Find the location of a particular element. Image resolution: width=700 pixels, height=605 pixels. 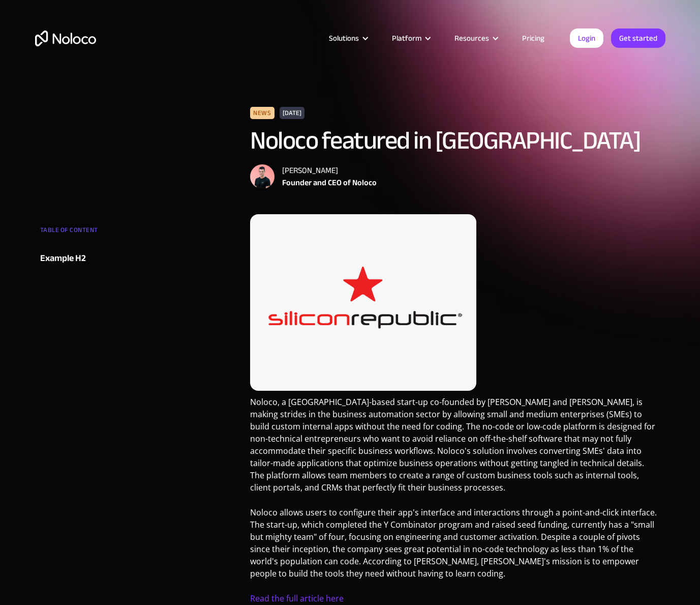

p: Noloco allows users to configure their app's interface and interactions through a point-and-click... is located at coordinates (455, 546).